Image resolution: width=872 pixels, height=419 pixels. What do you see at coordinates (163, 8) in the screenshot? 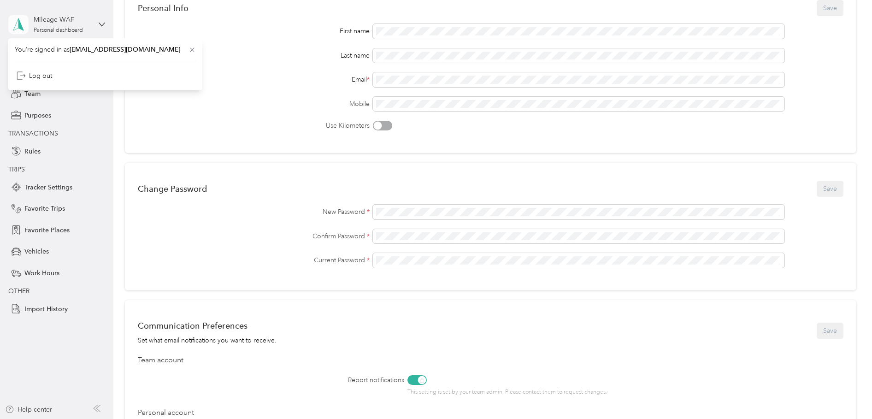
I see `div: Personal Info` at bounding box center [163, 8].